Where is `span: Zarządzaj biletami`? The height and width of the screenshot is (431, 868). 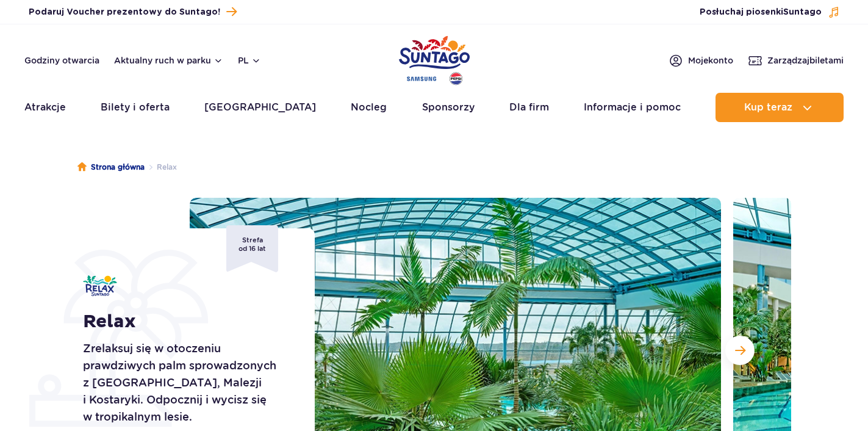
span: Zarządzaj biletami is located at coordinates (806, 61).